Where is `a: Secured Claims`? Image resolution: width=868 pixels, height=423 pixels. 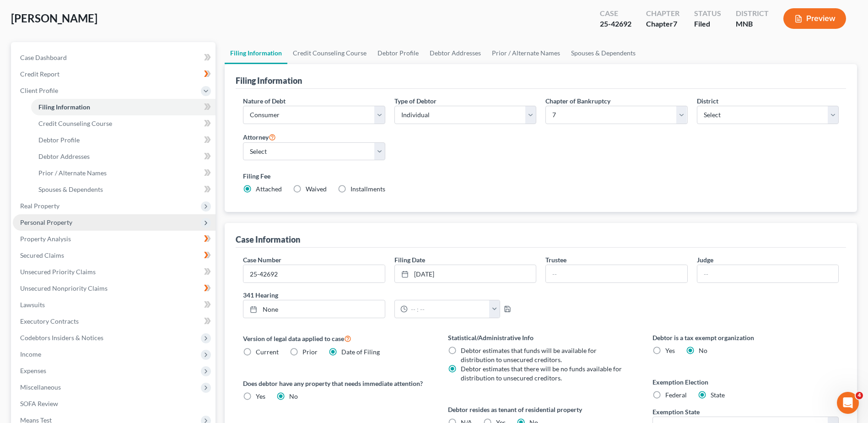 a: Secured Claims is located at coordinates (114, 256).